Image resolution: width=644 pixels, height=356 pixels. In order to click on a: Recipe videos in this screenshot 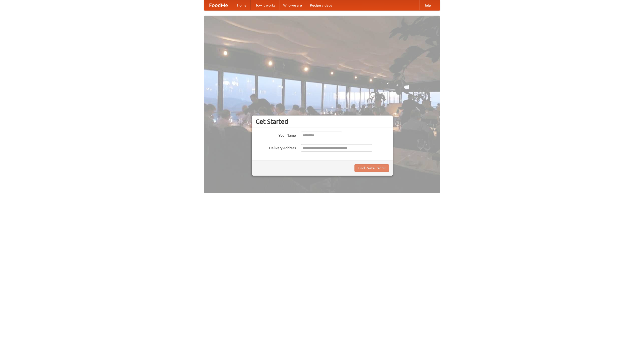, I will do `click(321, 5)`.